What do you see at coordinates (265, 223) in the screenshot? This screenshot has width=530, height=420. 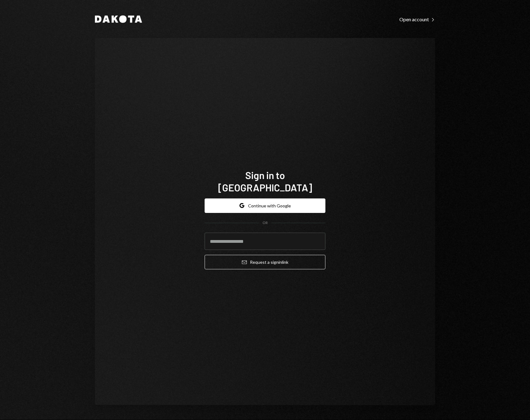 I see `div: OR` at bounding box center [265, 223].